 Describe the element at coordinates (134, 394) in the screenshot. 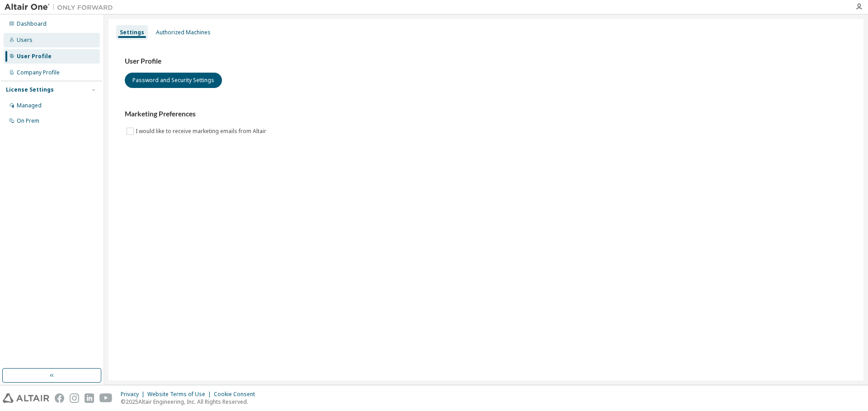

I see `div: Privacy` at that location.